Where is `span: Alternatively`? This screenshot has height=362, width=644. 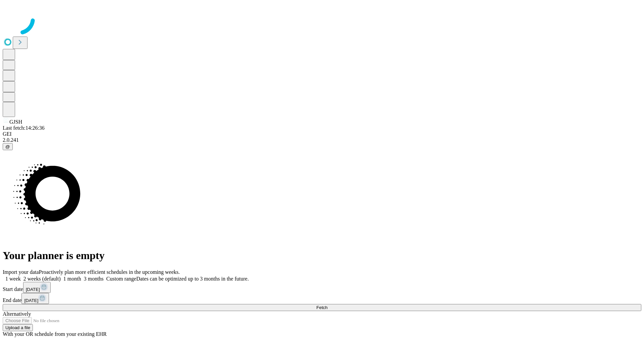
span: Alternatively is located at coordinates (17, 314).